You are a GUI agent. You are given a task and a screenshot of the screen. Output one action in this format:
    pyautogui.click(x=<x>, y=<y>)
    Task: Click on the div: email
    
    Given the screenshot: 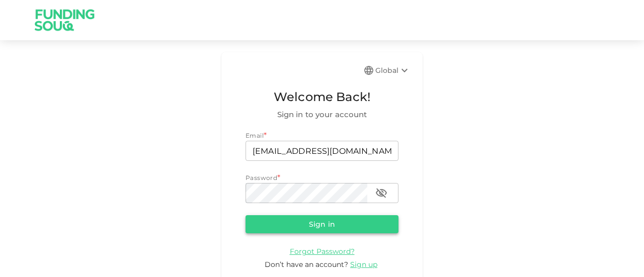 What is the action you would take?
    pyautogui.click(x=322, y=151)
    